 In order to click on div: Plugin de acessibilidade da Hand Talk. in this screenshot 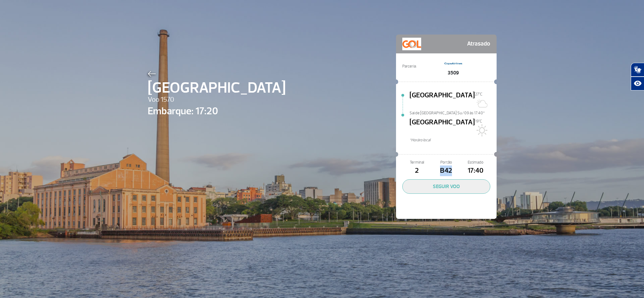, I will do `click(637, 77)`.